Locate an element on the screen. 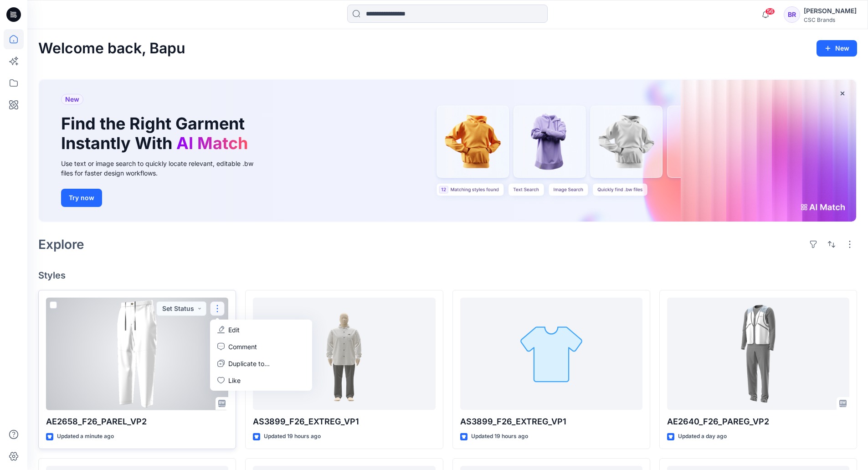  p: AE2658_F26_PAREL_VP2 is located at coordinates (137, 421).